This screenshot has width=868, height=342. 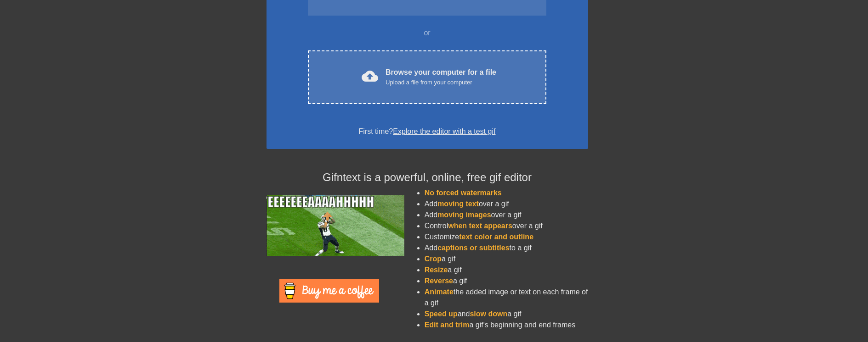 What do you see at coordinates (489, 314) in the screenshot?
I see `span: slow down` at bounding box center [489, 314].